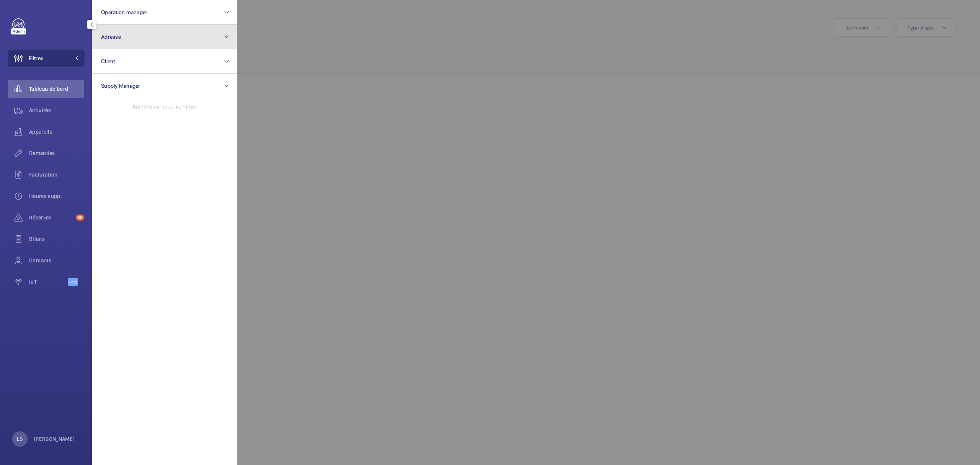 The width and height of the screenshot is (980, 465). I want to click on span: Tableau de bord, so click(57, 89).